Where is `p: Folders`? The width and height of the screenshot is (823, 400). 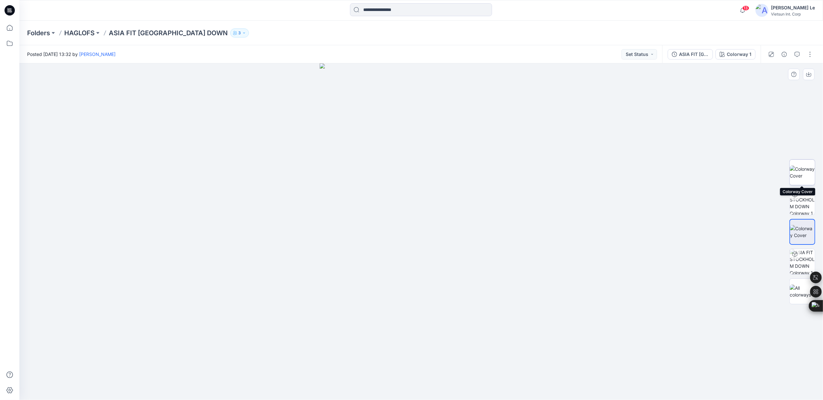 p: Folders is located at coordinates (38, 33).